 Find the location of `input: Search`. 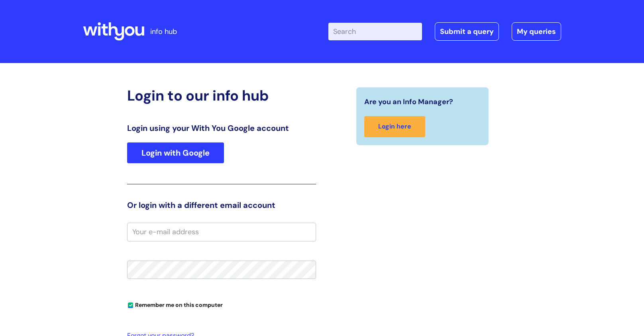

input: Search is located at coordinates (375, 31).